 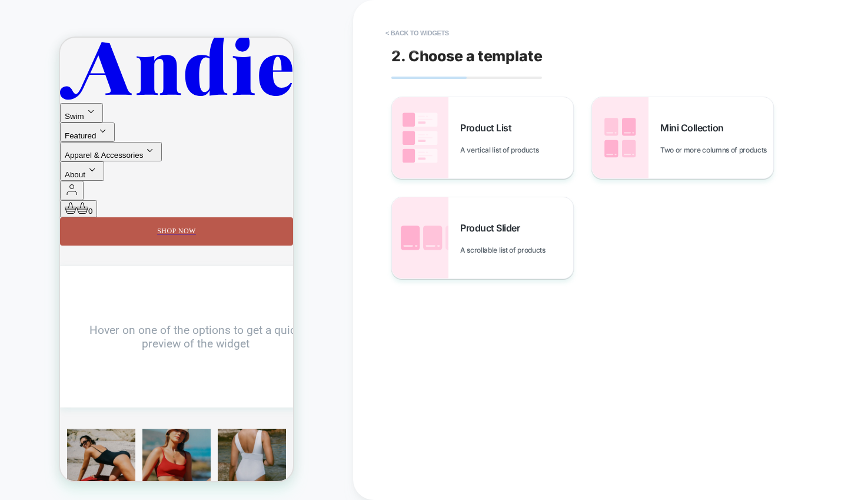 What do you see at coordinates (44, 117) in the screenshot?
I see `span: Apparel & Accessories` at bounding box center [44, 117].